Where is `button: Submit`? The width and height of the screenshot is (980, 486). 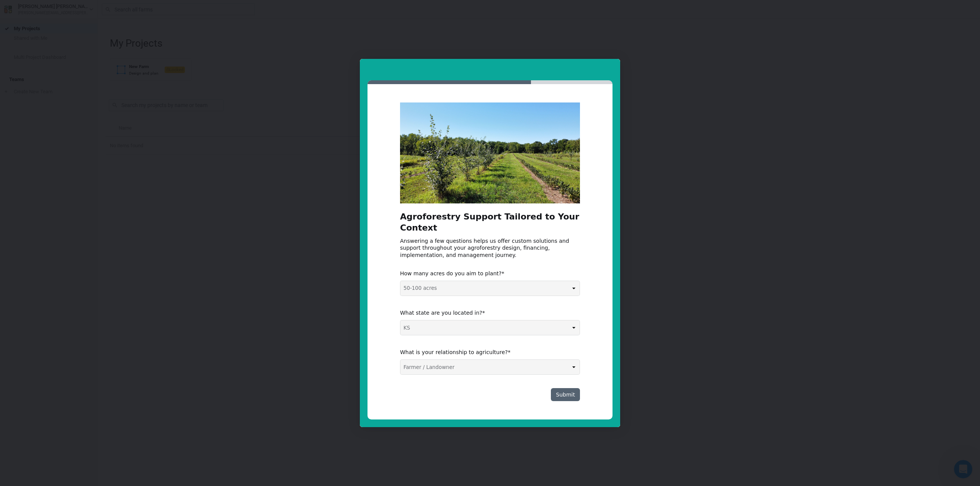
button: Submit is located at coordinates (566, 395).